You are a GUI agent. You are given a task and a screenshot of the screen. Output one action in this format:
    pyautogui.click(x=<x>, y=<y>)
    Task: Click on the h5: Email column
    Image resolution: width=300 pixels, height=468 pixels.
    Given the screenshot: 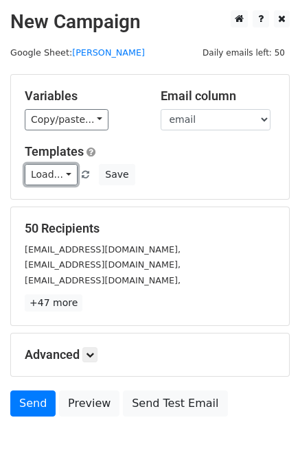 What is the action you would take?
    pyautogui.click(x=218, y=96)
    